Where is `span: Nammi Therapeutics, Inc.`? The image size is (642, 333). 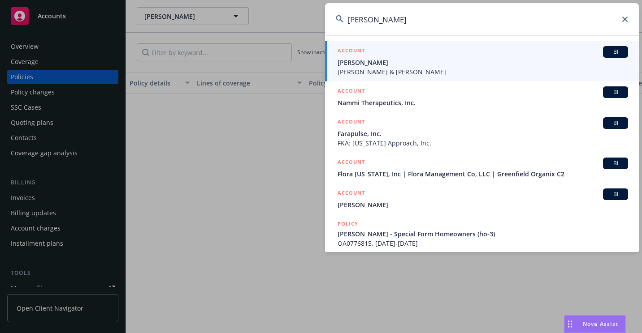 span: Nammi Therapeutics, Inc. is located at coordinates (483, 103).